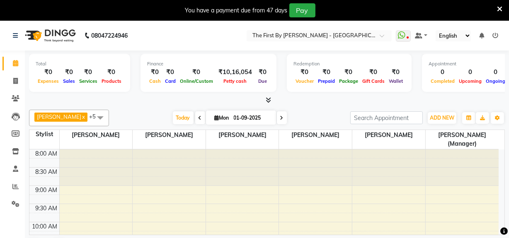 This screenshot has width=509, height=238. Describe the element at coordinates (305, 81) in the screenshot. I see `span: Voucher` at that location.